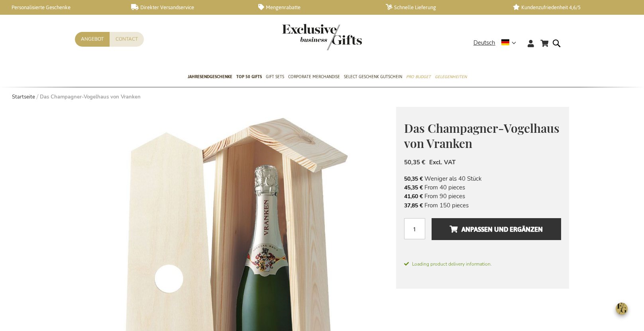 This screenshot has width=644, height=331. I want to click on input: Menge, so click(415, 228).